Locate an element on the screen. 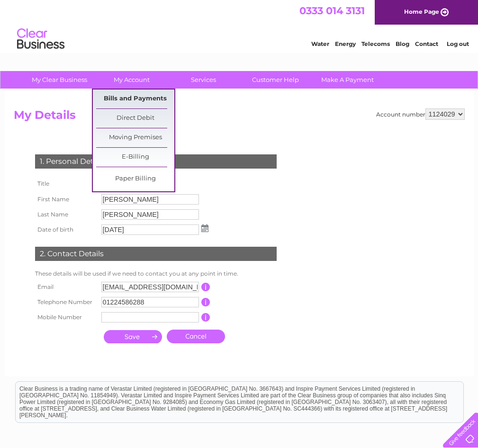  div: 2. Contact Details is located at coordinates (156, 254).